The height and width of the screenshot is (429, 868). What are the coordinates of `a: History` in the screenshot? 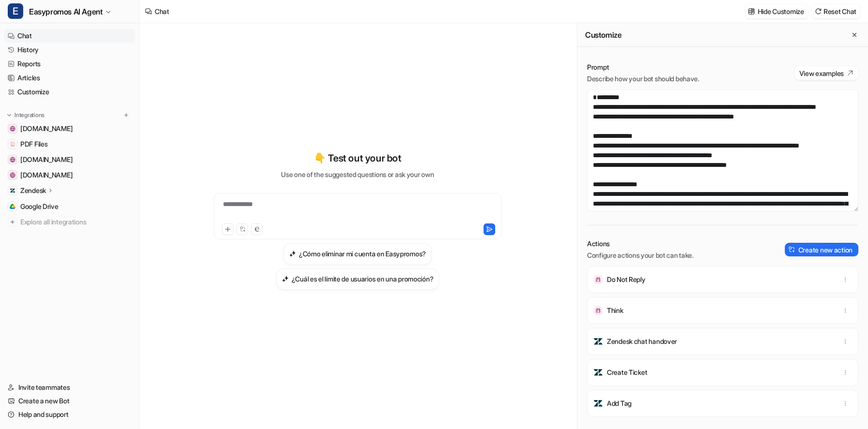 It's located at (69, 49).